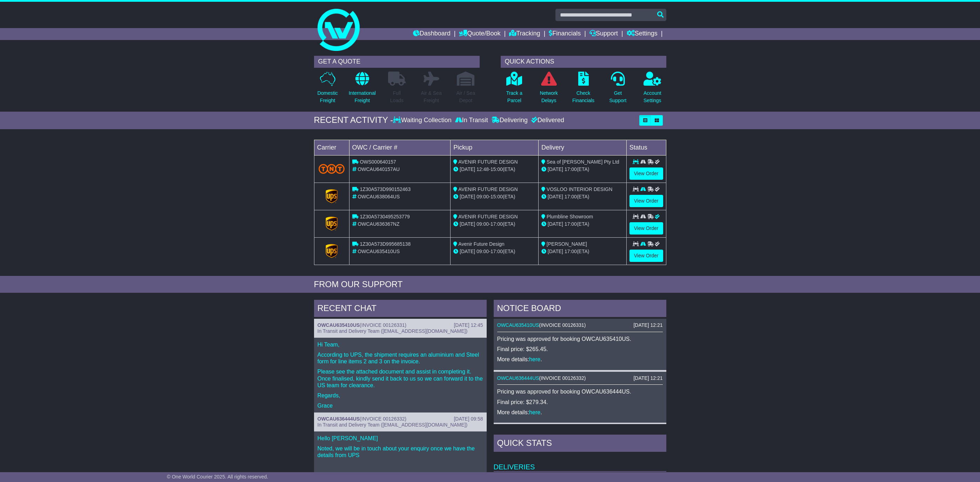  I want to click on a: GetSupport, so click(618, 90).